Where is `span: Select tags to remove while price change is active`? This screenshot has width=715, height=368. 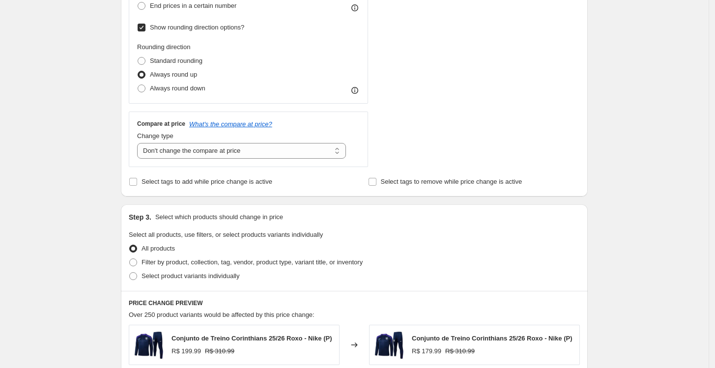
span: Select tags to remove while price change is active is located at coordinates (452, 181).